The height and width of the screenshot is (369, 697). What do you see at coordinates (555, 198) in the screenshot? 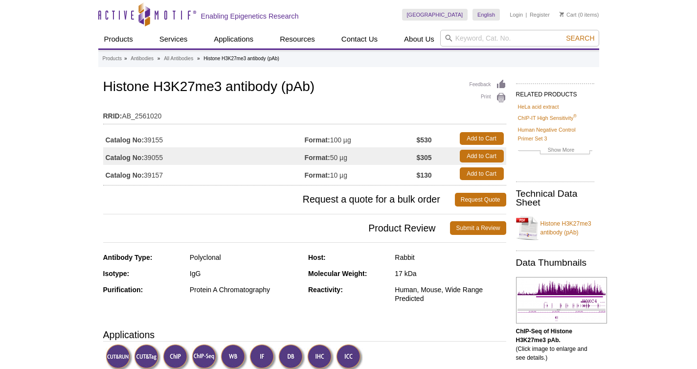
I see `h2: Technical Data Sheet` at bounding box center [555, 198].